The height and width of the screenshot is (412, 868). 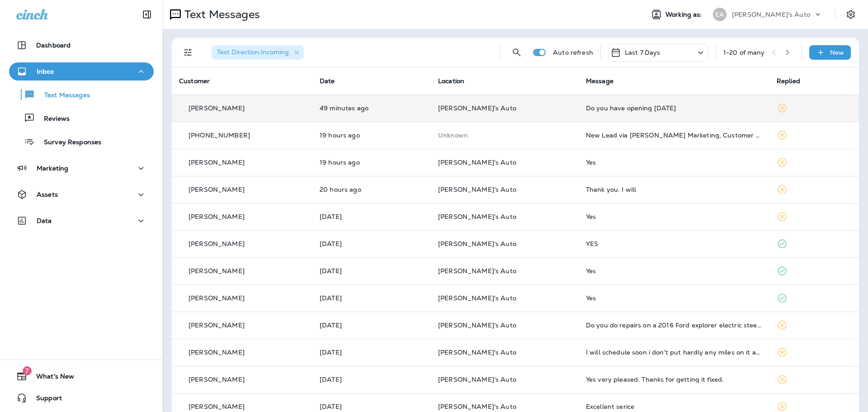 What do you see at coordinates (44, 400) in the screenshot?
I see `span: Support` at bounding box center [44, 400].